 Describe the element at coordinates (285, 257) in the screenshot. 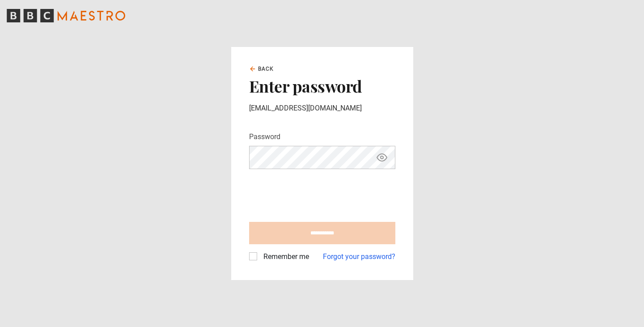

I see `label: Remember me` at that location.